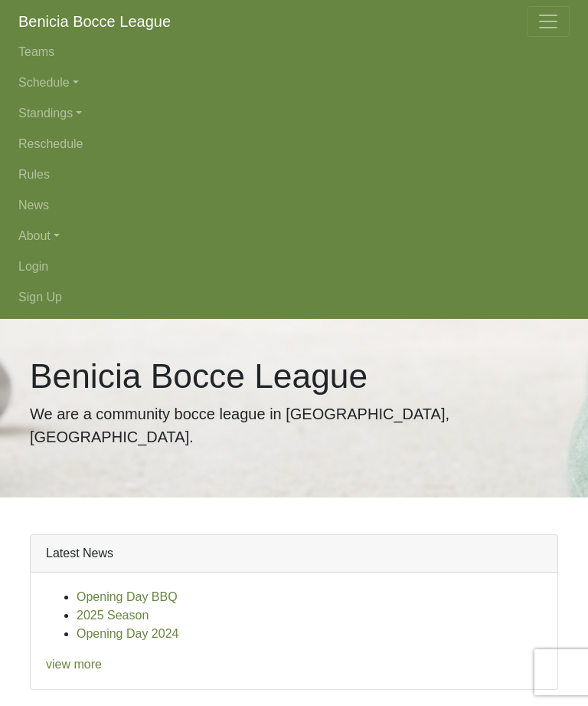 The width and height of the screenshot is (588, 706). I want to click on a: 2025 Season, so click(113, 614).